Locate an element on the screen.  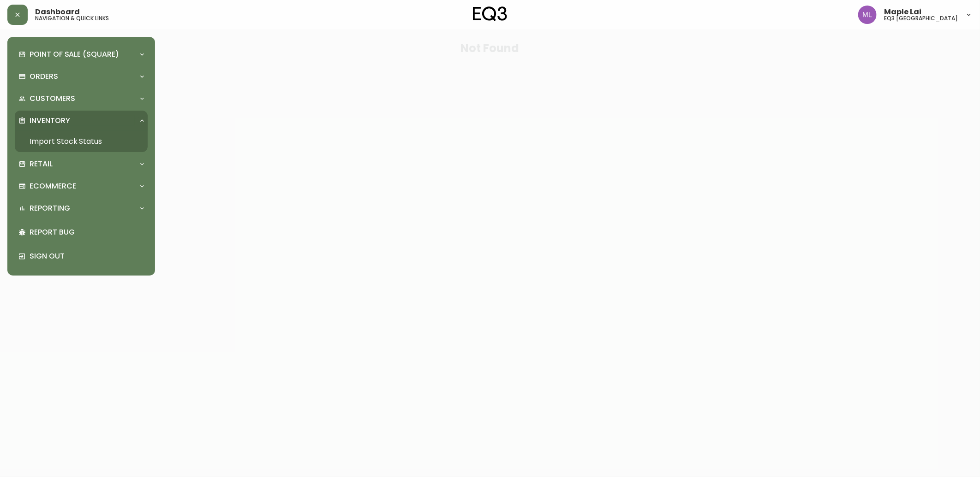
a: Import Stock Status is located at coordinates (81, 141).